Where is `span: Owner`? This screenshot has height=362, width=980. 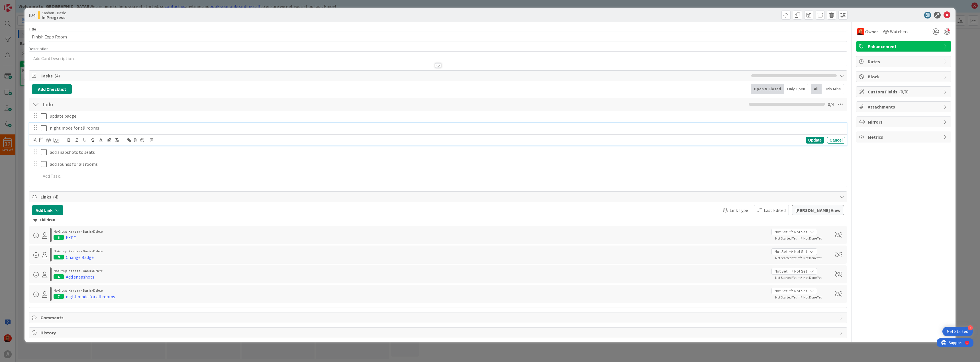
span: Owner is located at coordinates (871, 32).